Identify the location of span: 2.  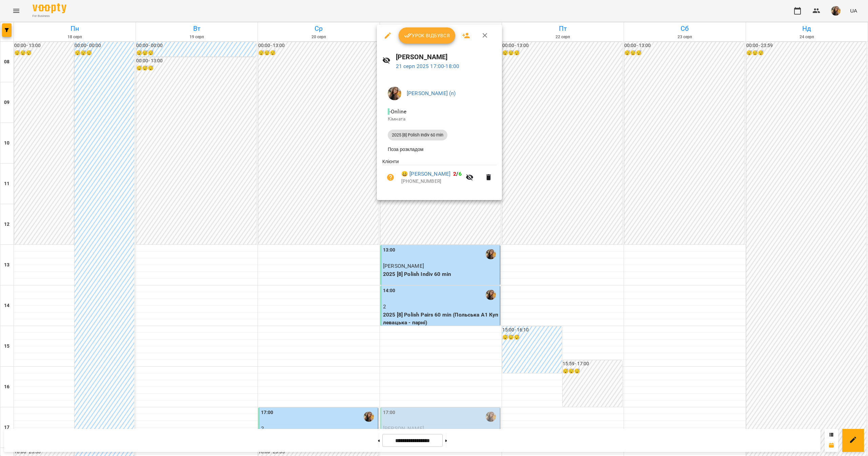
(455, 174).